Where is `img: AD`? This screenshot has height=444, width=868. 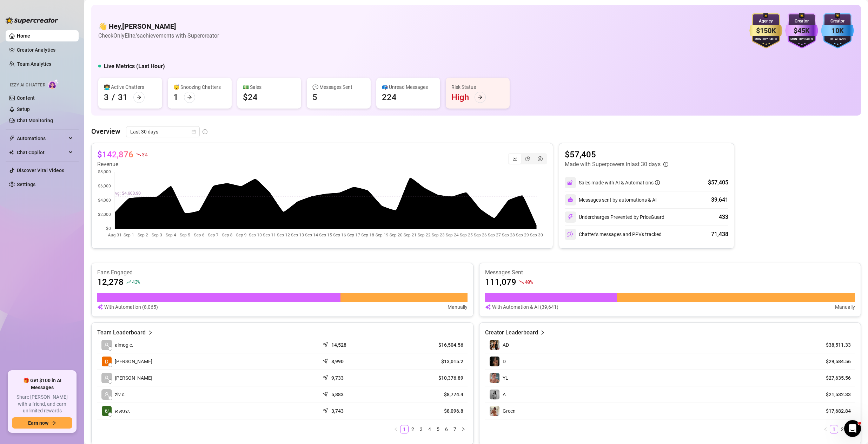 img: AD is located at coordinates (495, 345).